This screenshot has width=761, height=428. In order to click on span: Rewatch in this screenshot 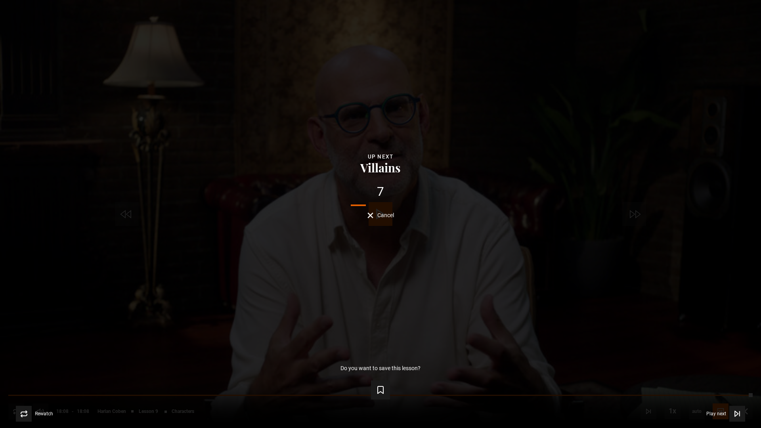, I will do `click(44, 414)`.